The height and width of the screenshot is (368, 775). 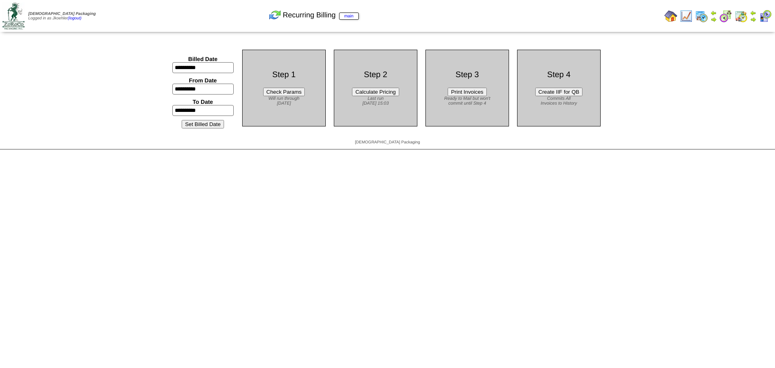 What do you see at coordinates (725, 16) in the screenshot?
I see `img: calendarblend.gif` at bounding box center [725, 16].